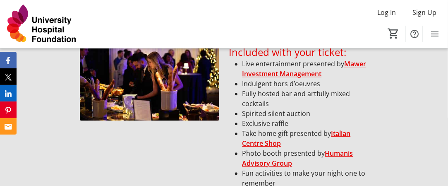  What do you see at coordinates (424, 12) in the screenshot?
I see `span: Sign Up` at bounding box center [424, 12].